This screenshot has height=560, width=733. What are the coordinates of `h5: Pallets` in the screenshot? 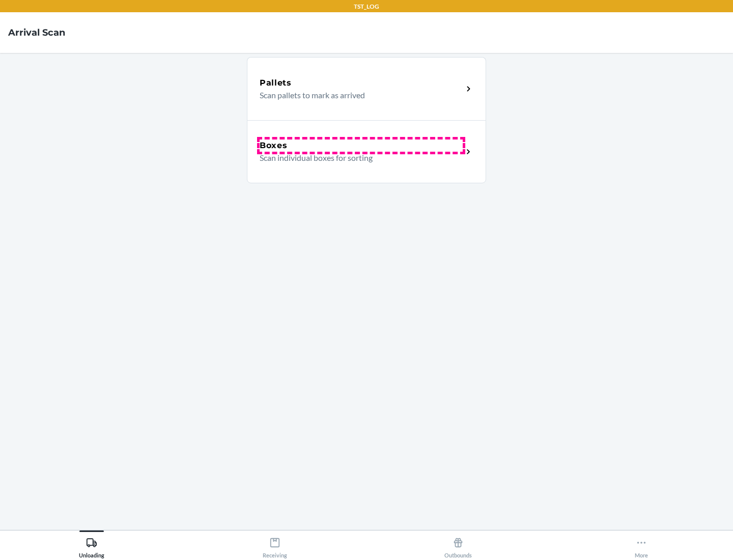 It's located at (275, 83).